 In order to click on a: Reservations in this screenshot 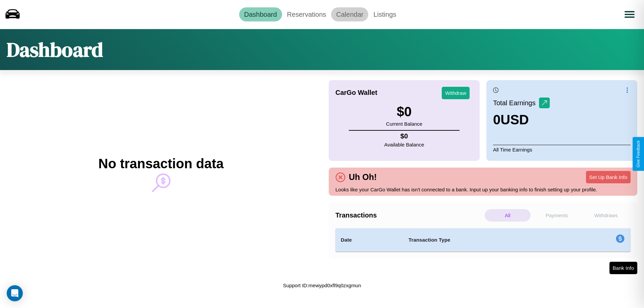, I will do `click(306, 14)`.